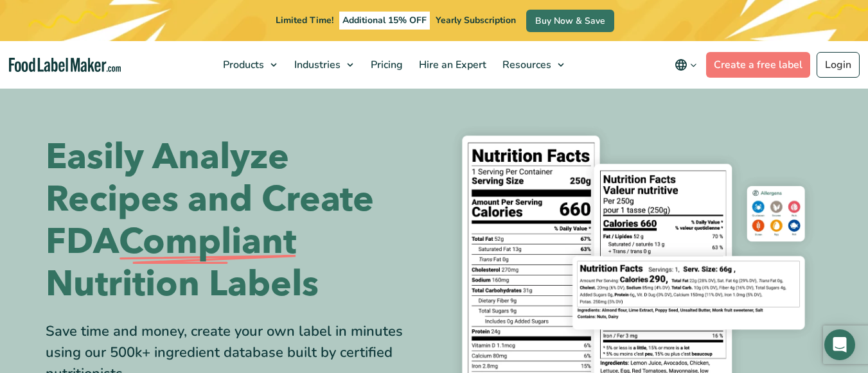 This screenshot has height=373, width=868. I want to click on span: Additional 15% OFF, so click(384, 21).